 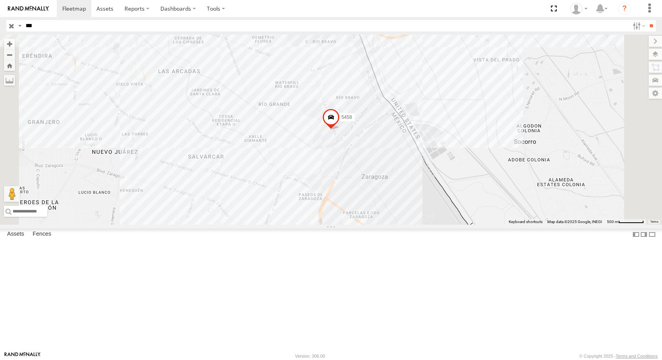 I want to click on button: Zoom in, so click(x=9, y=44).